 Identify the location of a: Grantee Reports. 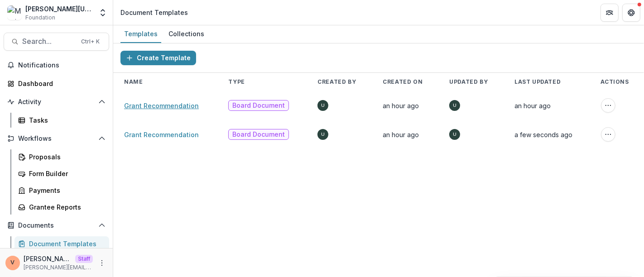
(61, 207).